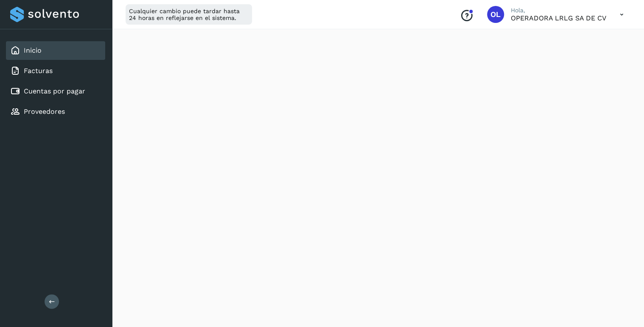 Image resolution: width=644 pixels, height=327 pixels. Describe the element at coordinates (189, 15) in the screenshot. I see `div: Cualquier cambio puede tardar hasta 24 horas en reflejarse en el sistema.` at that location.